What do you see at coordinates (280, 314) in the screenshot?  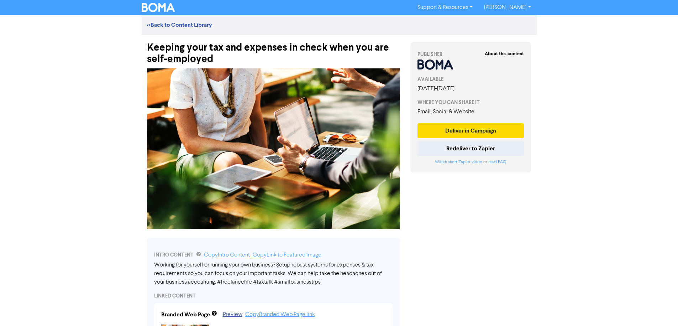 I see `a: Copy Branded Web Page link` at bounding box center [280, 314].